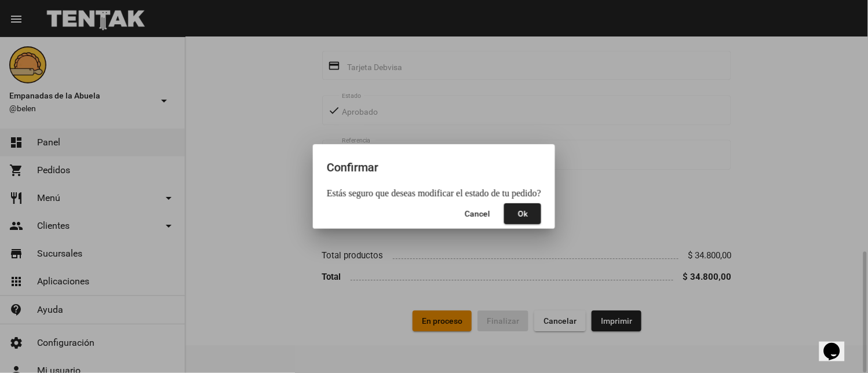 This screenshot has height=373, width=868. Describe the element at coordinates (434, 167) in the screenshot. I see `h2: Confirmar` at that location.